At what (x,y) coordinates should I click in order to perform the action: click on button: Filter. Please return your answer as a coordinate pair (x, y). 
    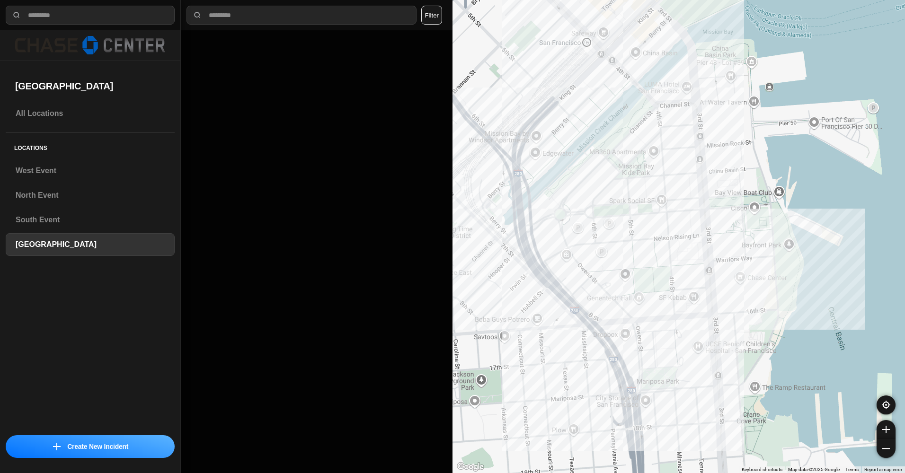
    Looking at the image, I should click on (432, 15).